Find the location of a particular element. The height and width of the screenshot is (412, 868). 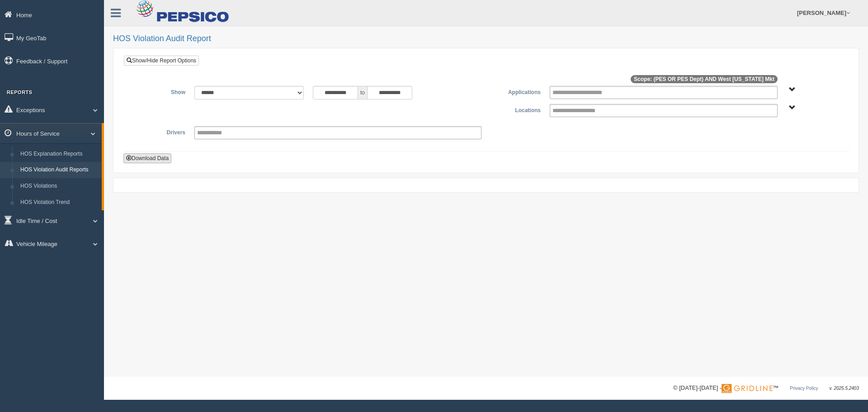

button: Download Data is located at coordinates (147, 159).